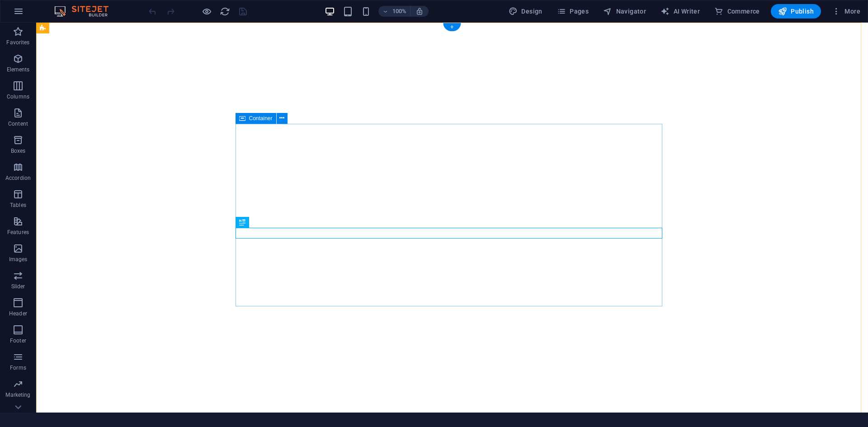  Describe the element at coordinates (573, 11) in the screenshot. I see `button: Pages` at that location.